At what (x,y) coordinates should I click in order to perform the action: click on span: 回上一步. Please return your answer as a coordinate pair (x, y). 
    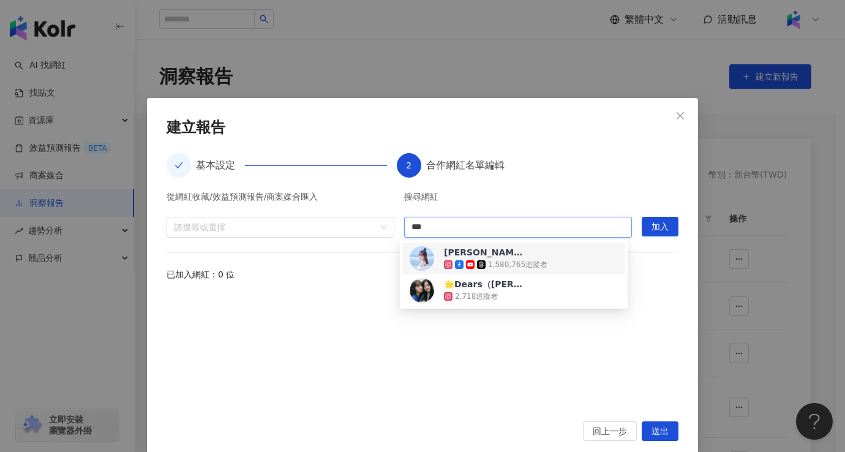
    Looking at the image, I should click on (610, 432).